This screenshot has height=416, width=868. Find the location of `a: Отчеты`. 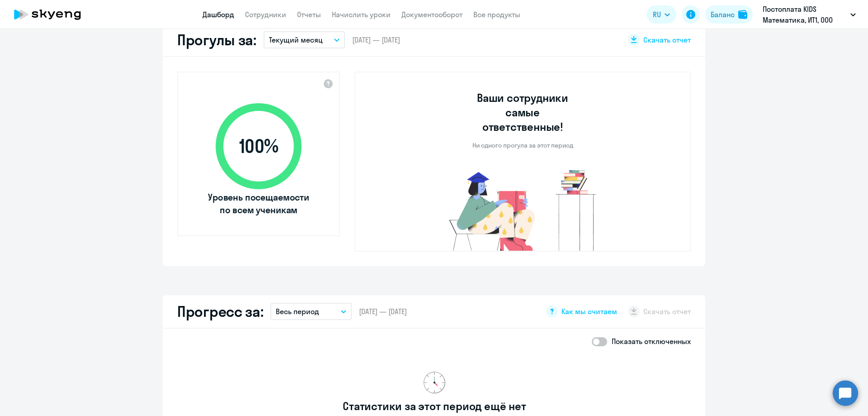

a: Отчеты is located at coordinates (309, 15).